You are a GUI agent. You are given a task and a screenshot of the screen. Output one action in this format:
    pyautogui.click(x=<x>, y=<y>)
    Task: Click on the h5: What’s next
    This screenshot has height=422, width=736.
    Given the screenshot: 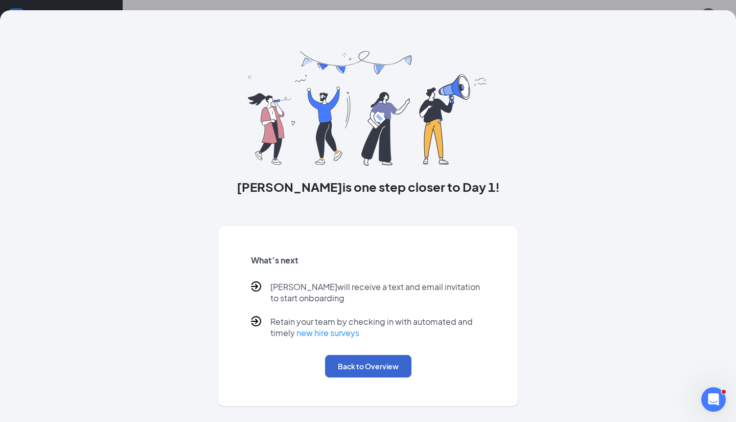 What is the action you would take?
    pyautogui.click(x=368, y=260)
    